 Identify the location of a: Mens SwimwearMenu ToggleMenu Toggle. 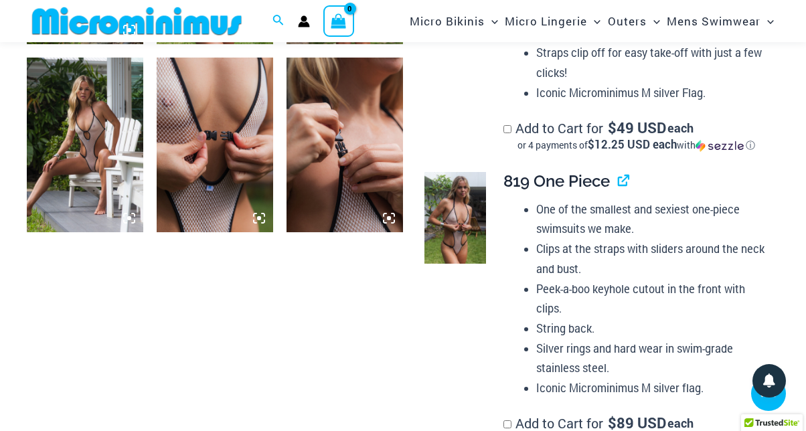
(721, 21).